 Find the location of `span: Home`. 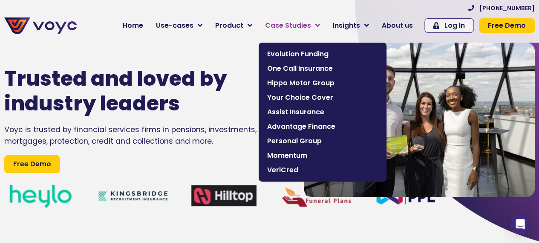

span: Home is located at coordinates (133, 26).